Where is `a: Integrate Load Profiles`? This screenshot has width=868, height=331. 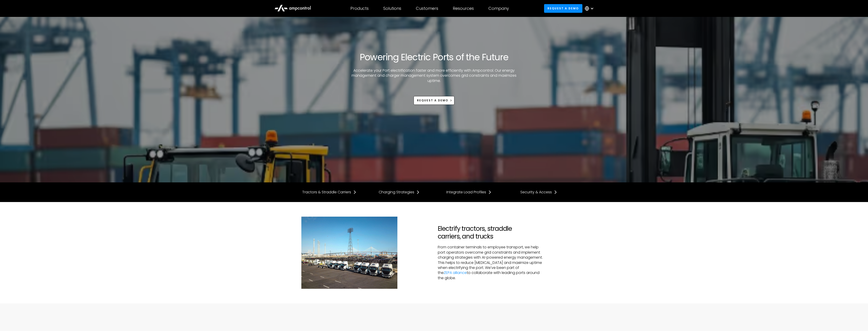
a: Integrate Load Profiles is located at coordinates (469, 192).